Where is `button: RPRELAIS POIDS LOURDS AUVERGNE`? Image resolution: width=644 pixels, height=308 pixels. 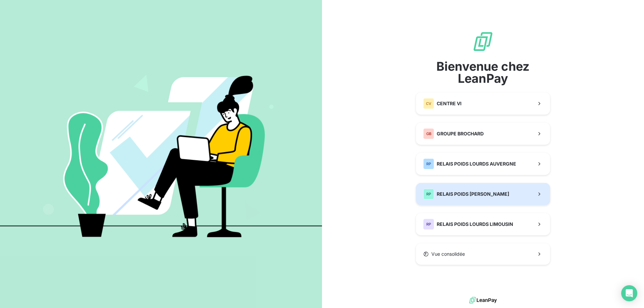
button: RPRELAIS POIDS LOURDS AUVERGNE is located at coordinates (483, 164).